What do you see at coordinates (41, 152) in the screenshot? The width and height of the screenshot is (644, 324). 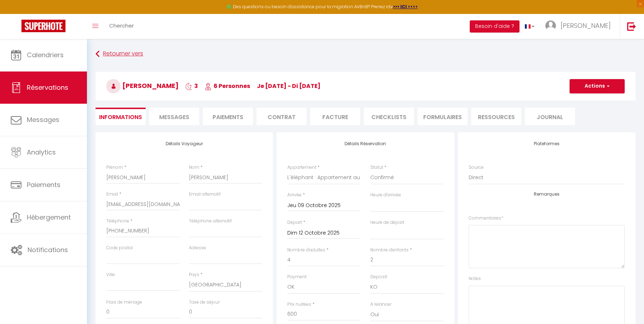 I see `span: Analytics` at bounding box center [41, 152].